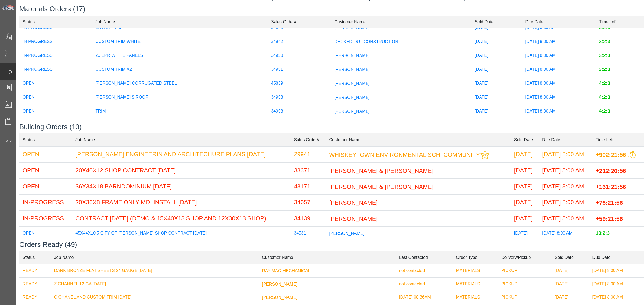 This screenshot has height=305, width=644. Describe the element at coordinates (8, 8) in the screenshot. I see `img: Metals Direct Inc Logo` at that location.